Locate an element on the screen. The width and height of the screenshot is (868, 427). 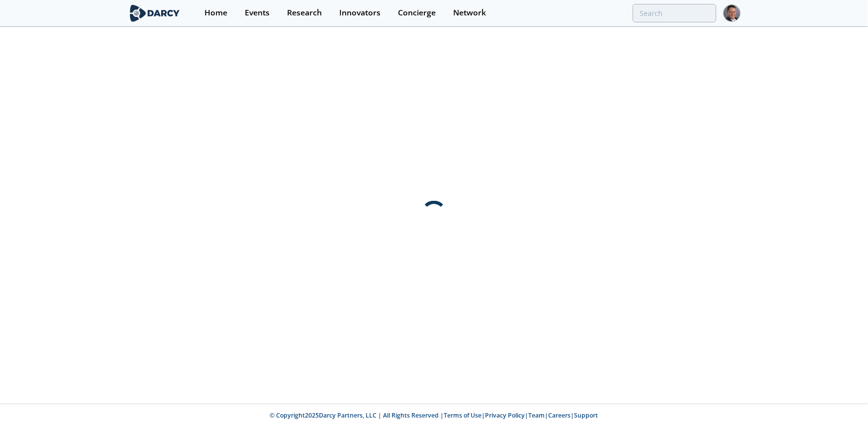
img: logo-wide.svg is located at coordinates (154, 13).